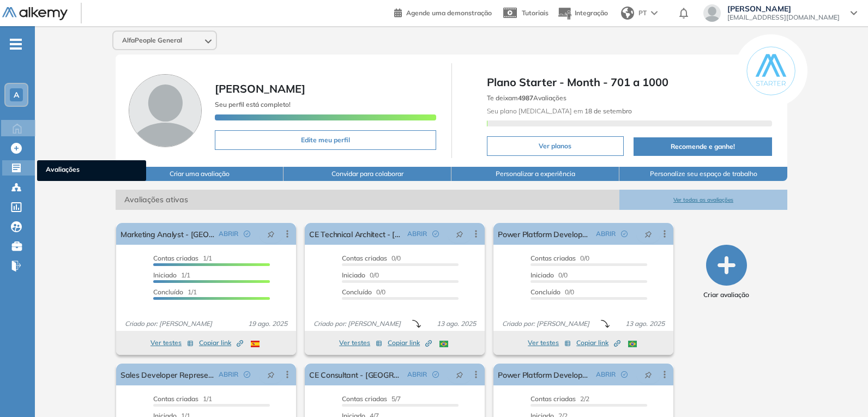 This screenshot has height=417, width=868. I want to click on span: Integração, so click(591, 12).